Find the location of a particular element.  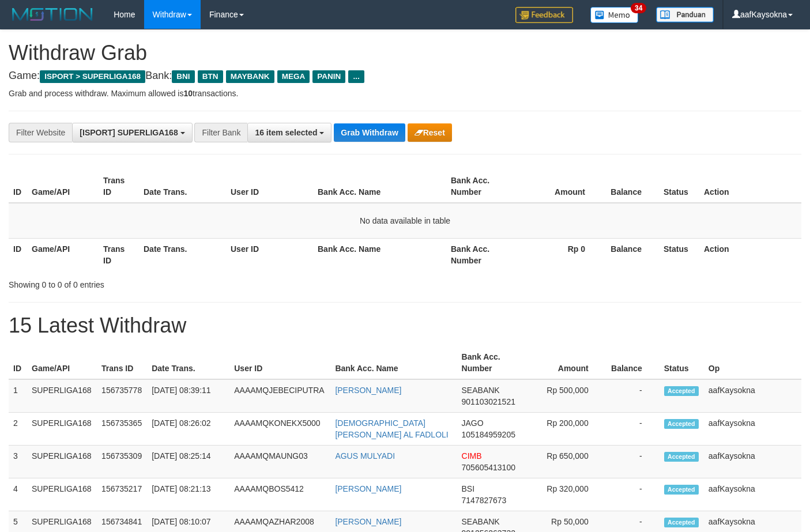

td: Rp 200,000 is located at coordinates (566, 428).